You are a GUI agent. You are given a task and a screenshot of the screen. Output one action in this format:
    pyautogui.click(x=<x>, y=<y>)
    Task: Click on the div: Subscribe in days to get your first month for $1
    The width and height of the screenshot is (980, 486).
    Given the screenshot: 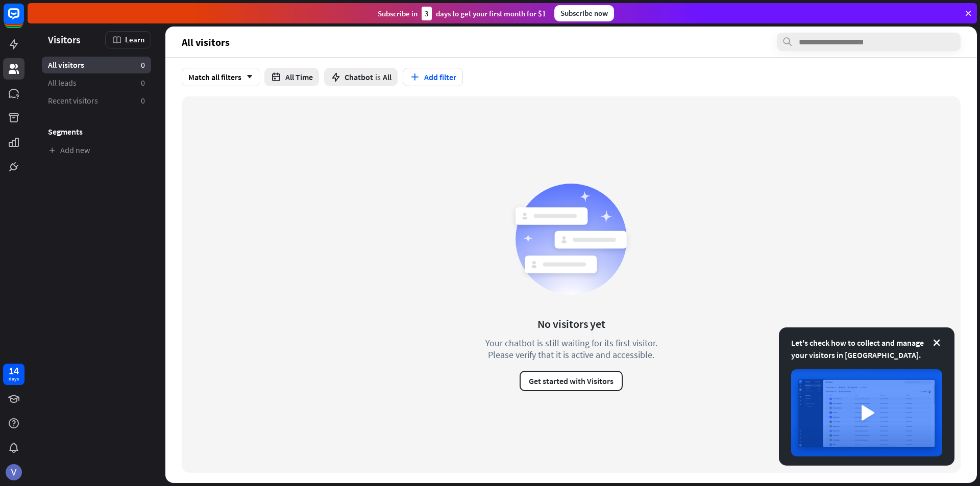 What is the action you would take?
    pyautogui.click(x=462, y=13)
    